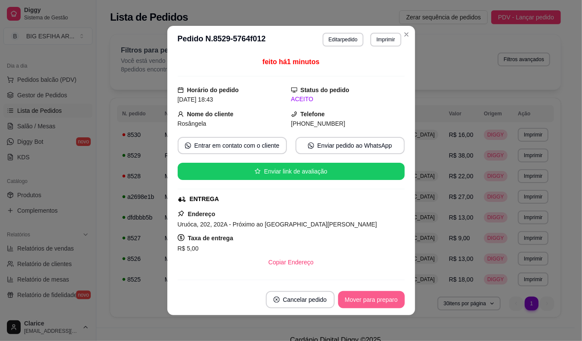  Describe the element at coordinates (313, 114) in the screenshot. I see `strong: Telefone` at that location.